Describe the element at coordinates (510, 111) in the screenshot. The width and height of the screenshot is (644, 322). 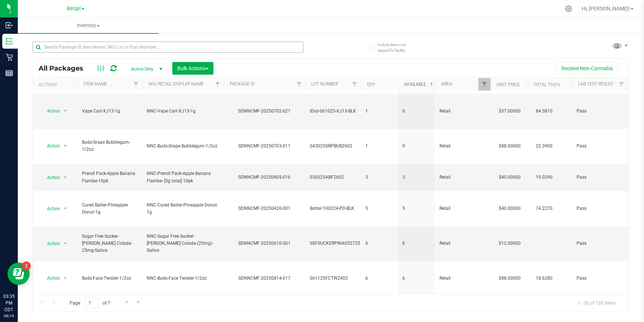
I see `span: $37.00000` at that location.